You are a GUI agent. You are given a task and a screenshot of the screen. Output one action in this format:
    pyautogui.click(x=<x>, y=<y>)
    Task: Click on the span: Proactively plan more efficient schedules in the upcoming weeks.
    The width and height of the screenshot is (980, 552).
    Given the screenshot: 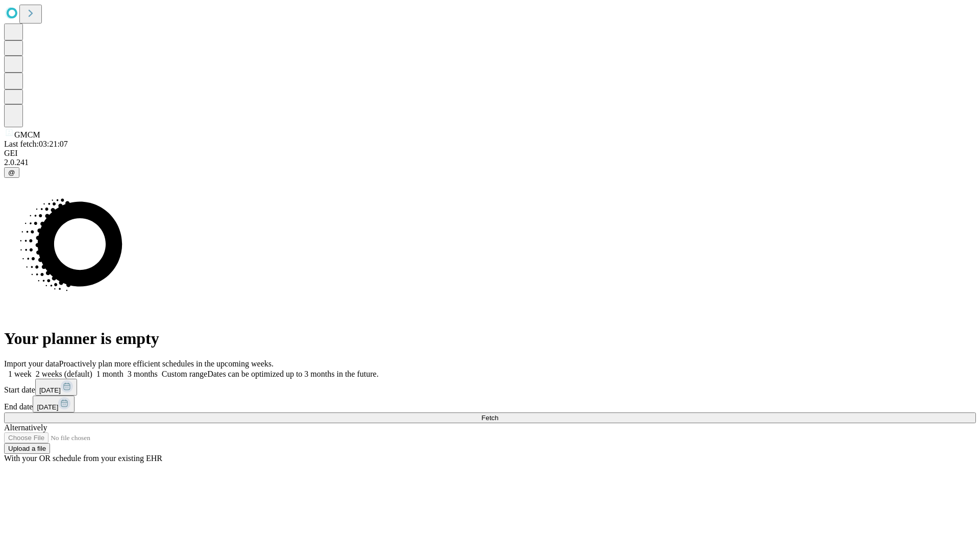 What is the action you would take?
    pyautogui.click(x=166, y=363)
    